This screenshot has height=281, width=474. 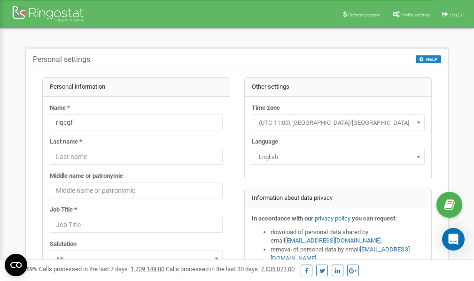 What do you see at coordinates (230, 269) in the screenshot?
I see `span: Calls processed in the last 30 days :` at bounding box center [230, 269].